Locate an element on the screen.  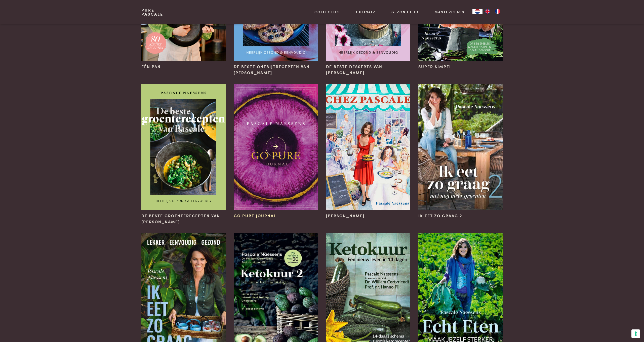
aside: Language selected: Nederlands is located at coordinates (488, 11).